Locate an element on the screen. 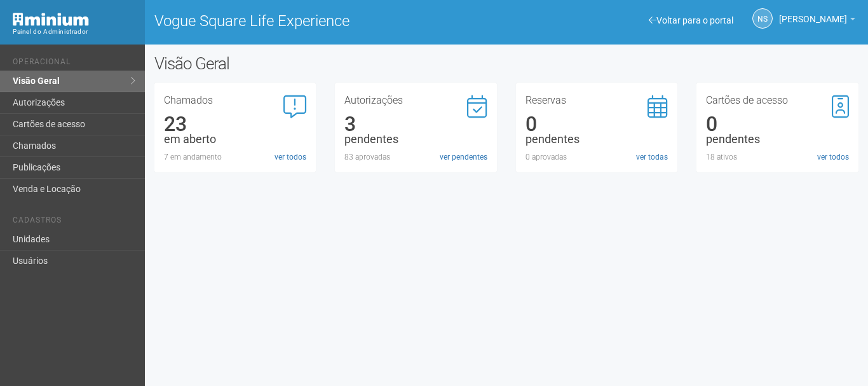 This screenshot has height=386, width=868. h3: Chamados is located at coordinates (235, 101).